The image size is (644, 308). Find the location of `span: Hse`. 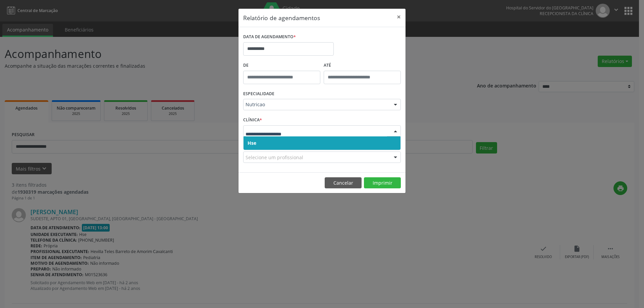

span: Hse is located at coordinates (252, 143).